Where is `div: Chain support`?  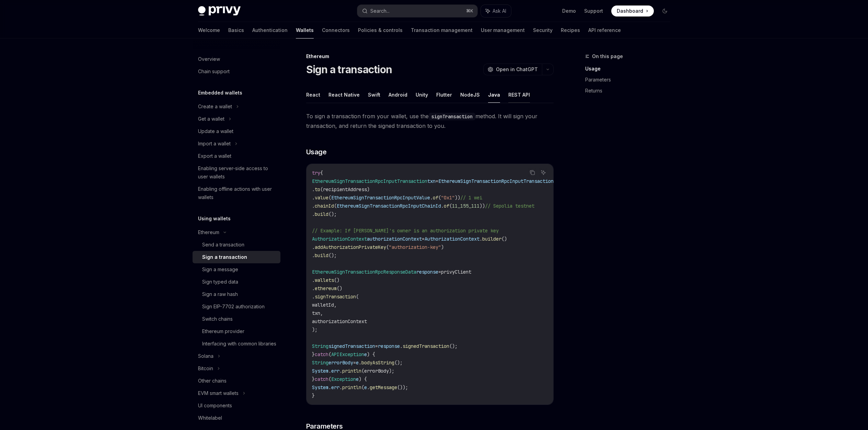
div: Chain support is located at coordinates (213, 71).